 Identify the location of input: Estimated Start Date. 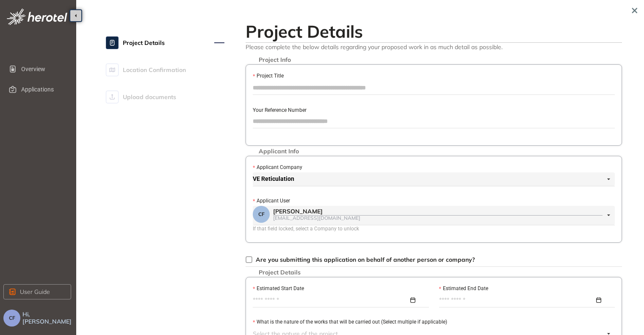
(330, 300).